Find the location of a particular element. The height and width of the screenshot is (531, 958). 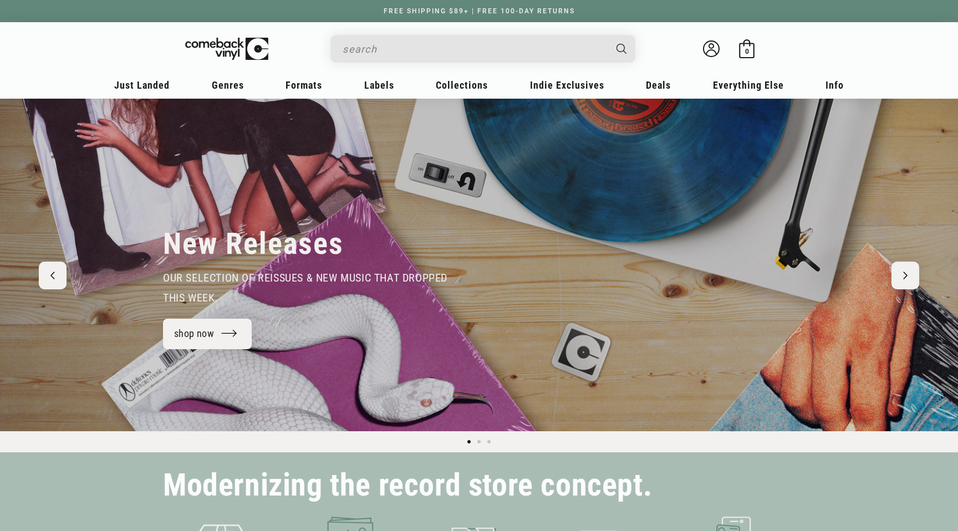

button: Load slide 1 of 3 is located at coordinates (469, 442).